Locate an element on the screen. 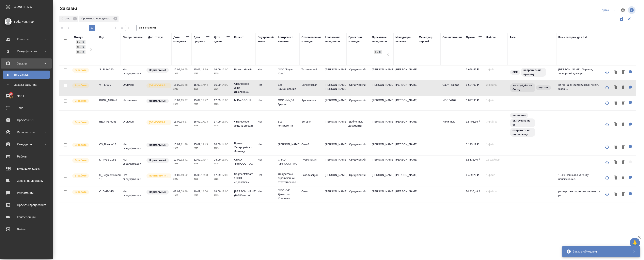 This screenshot has width=644, height=260. div: Проектная команда is located at coordinates (358, 39).